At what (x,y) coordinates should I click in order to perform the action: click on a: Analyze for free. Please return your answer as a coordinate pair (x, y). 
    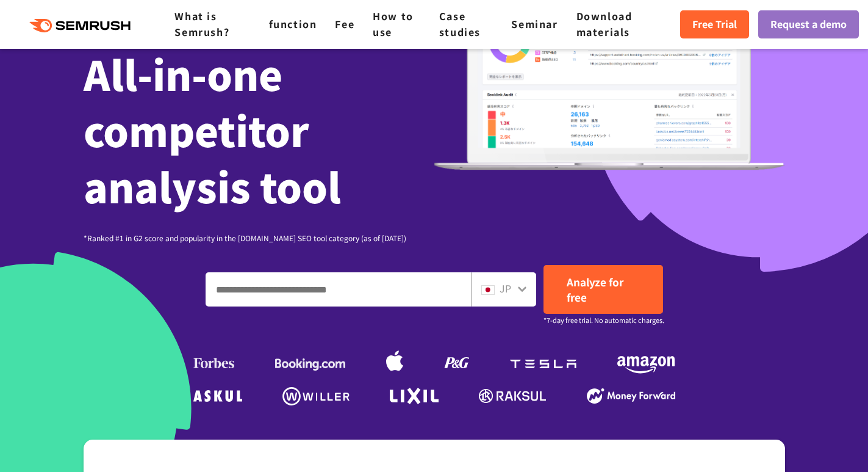
    Looking at the image, I should click on (604, 289).